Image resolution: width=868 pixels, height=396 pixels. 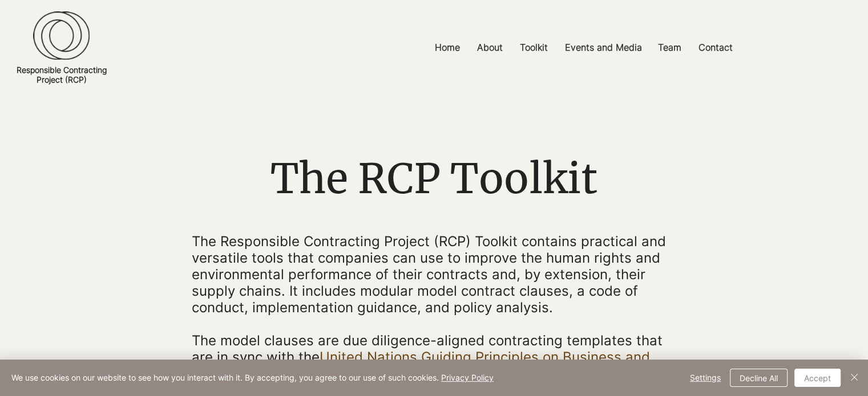 I want to click on a: About, so click(x=490, y=47).